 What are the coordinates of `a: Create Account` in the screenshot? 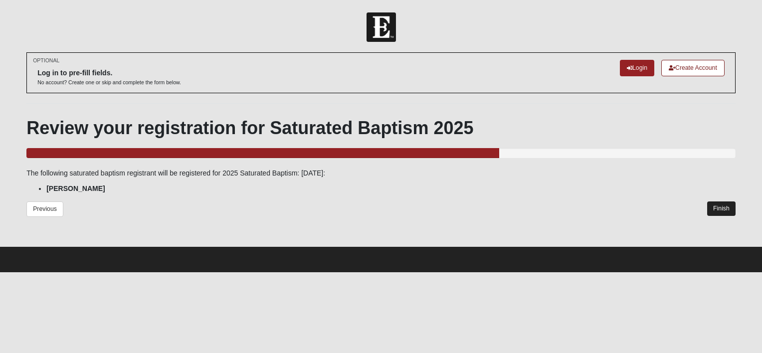 It's located at (692, 68).